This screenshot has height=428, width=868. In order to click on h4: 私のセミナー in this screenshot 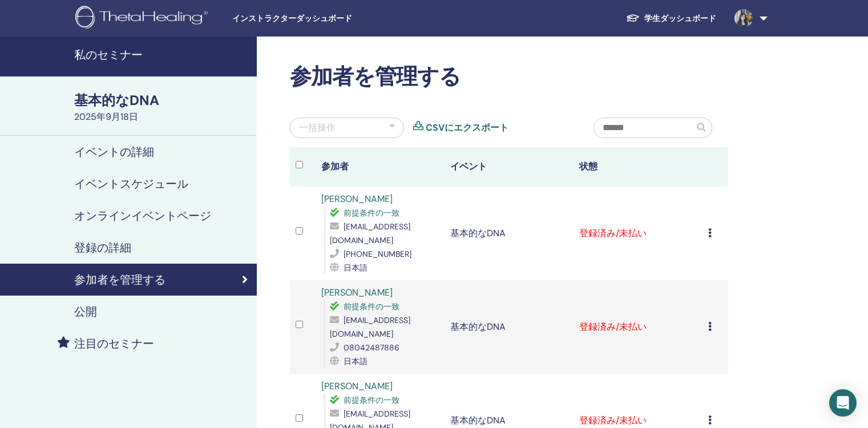, I will do `click(162, 55)`.